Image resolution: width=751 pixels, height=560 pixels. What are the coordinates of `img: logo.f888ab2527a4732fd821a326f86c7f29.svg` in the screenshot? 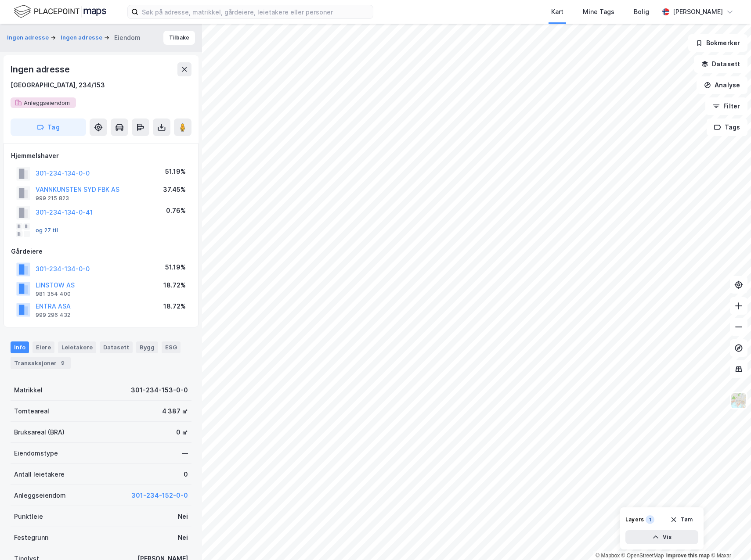 It's located at (60, 11).